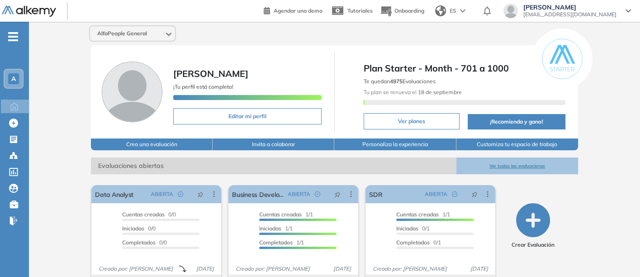 Image resolution: width=640 pixels, height=277 pixels. Describe the element at coordinates (293, 10) in the screenshot. I see `a: Agendar una demo` at that location.